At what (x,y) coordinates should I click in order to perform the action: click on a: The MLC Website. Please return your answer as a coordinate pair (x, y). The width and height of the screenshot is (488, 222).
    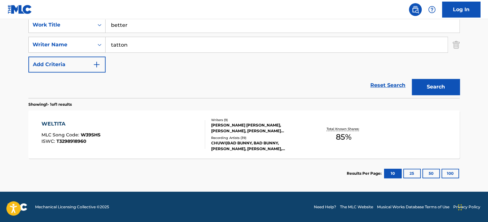
    Looking at the image, I should click on (357, 207).